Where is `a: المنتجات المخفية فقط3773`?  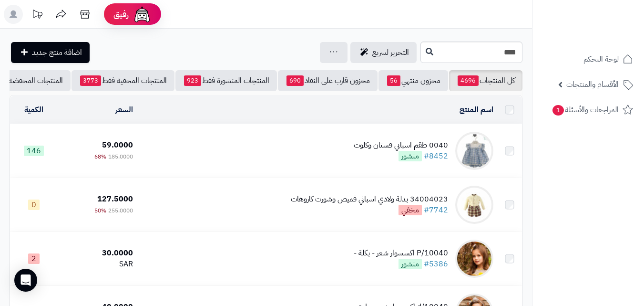 a: المنتجات المخفية فقط3773 is located at coordinates (123, 81).